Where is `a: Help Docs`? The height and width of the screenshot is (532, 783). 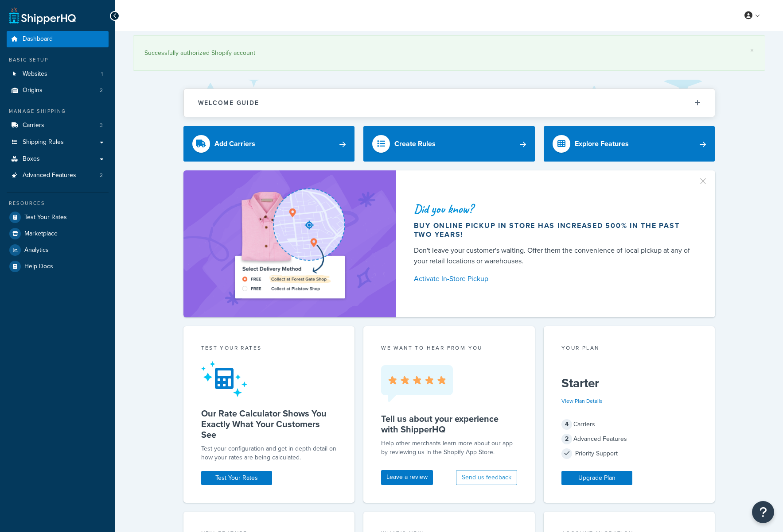
a: Help Docs is located at coordinates (58, 266).